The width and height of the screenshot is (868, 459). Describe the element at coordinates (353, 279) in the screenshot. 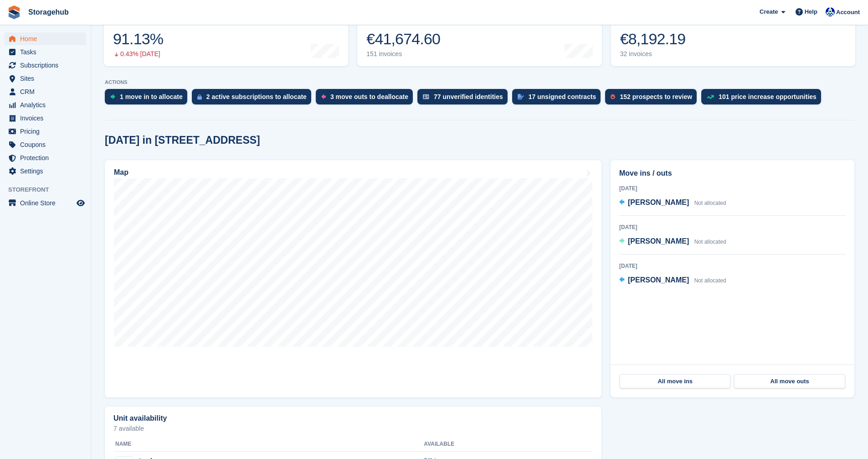

I see `a: Map` at that location.